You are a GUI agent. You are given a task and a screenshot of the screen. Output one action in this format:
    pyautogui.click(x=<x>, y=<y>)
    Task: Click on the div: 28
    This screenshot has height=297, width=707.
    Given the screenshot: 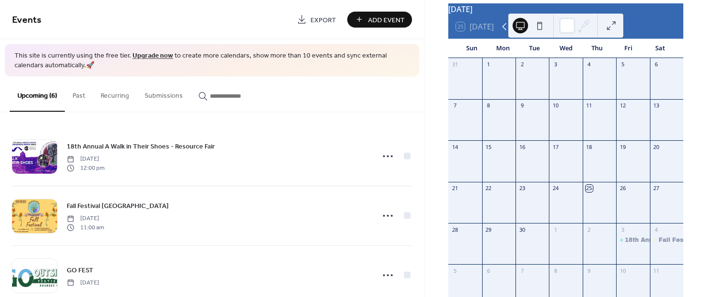 What is the action you would take?
    pyautogui.click(x=454, y=229)
    